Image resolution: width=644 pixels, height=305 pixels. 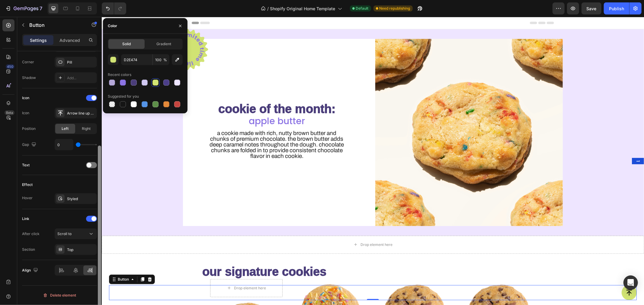 I want to click on button: Publish, so click(x=617, y=8).